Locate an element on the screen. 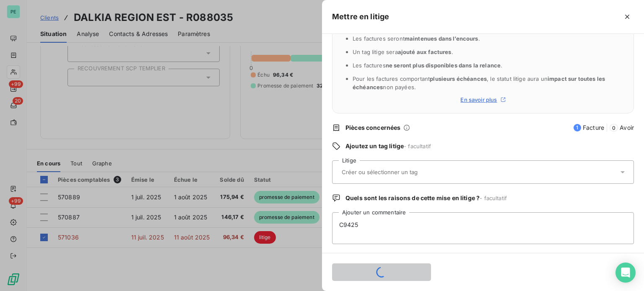 The height and width of the screenshot is (291, 644). span: Pièces concernées is located at coordinates (373, 128).